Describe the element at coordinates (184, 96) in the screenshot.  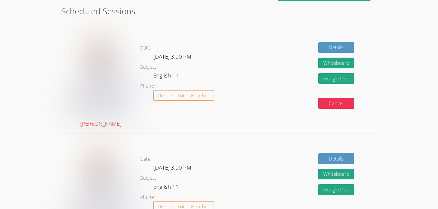
I see `button: Request Tutor Number` at that location.